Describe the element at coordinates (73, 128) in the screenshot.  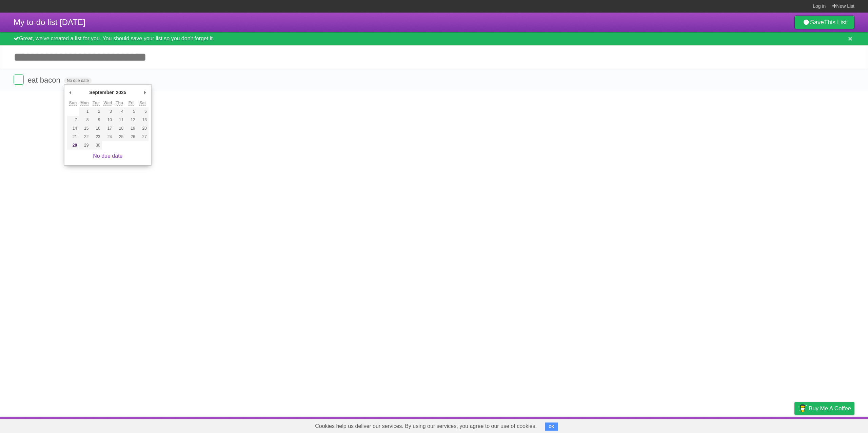
I see `button: 14` at that location.